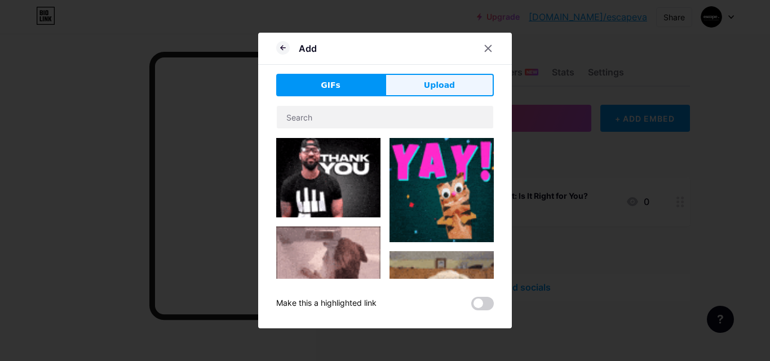  I want to click on span: GIFs, so click(330, 85).